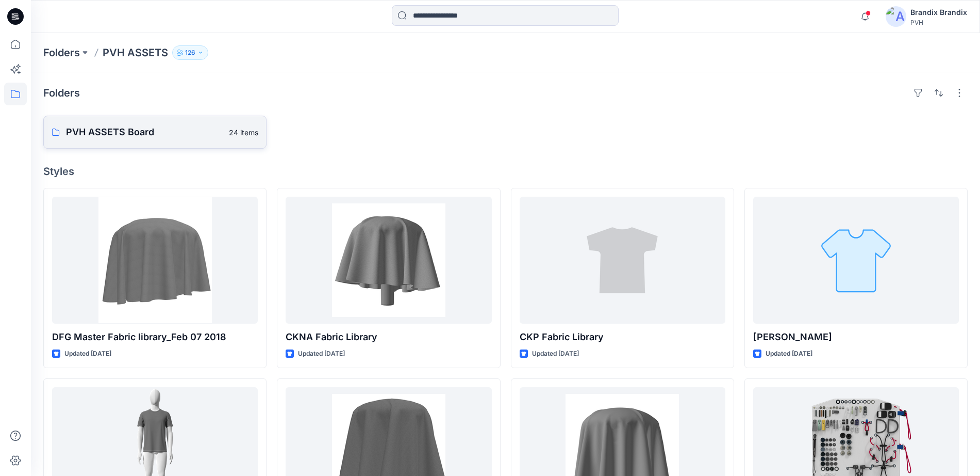  Describe the element at coordinates (623, 260) in the screenshot. I see `a: CKP Fabric Library` at that location.